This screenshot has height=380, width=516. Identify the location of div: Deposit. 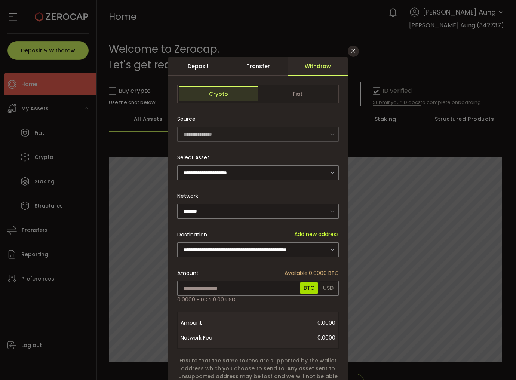
(198, 66).